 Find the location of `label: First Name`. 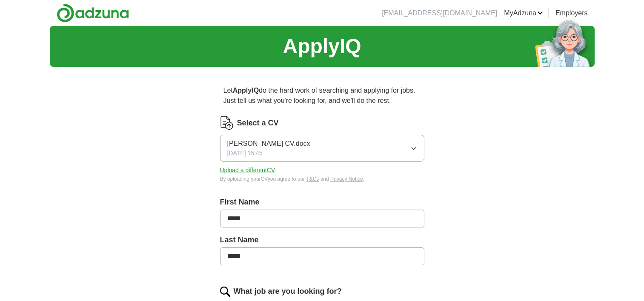

label: First Name is located at coordinates (322, 202).